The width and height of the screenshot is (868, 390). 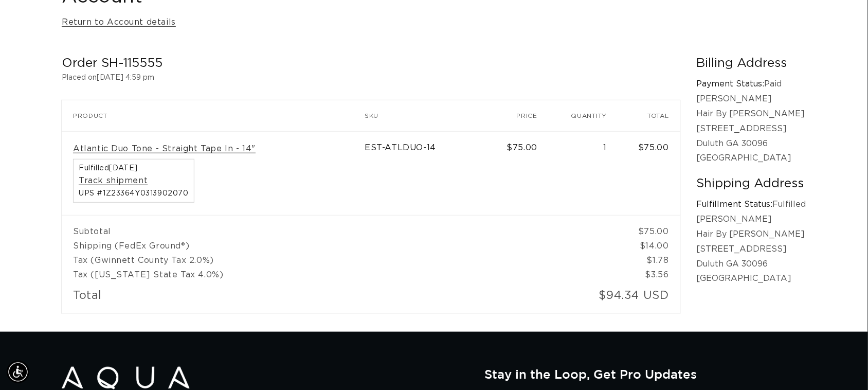 What do you see at coordinates (371, 63) in the screenshot?
I see `h2: Order SH-115555` at bounding box center [371, 63].